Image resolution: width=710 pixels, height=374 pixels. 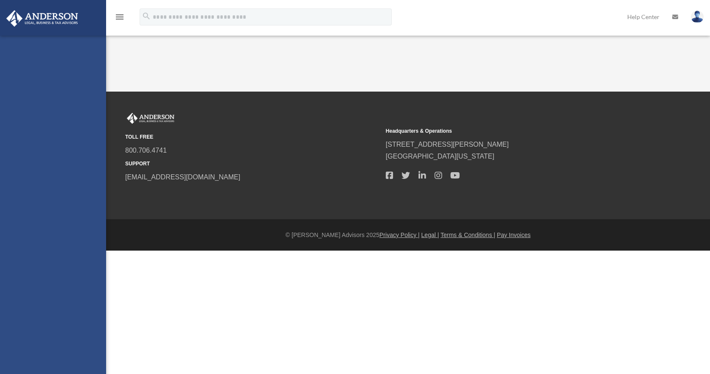 I want to click on a: Terms & Conditions |, so click(x=468, y=235).